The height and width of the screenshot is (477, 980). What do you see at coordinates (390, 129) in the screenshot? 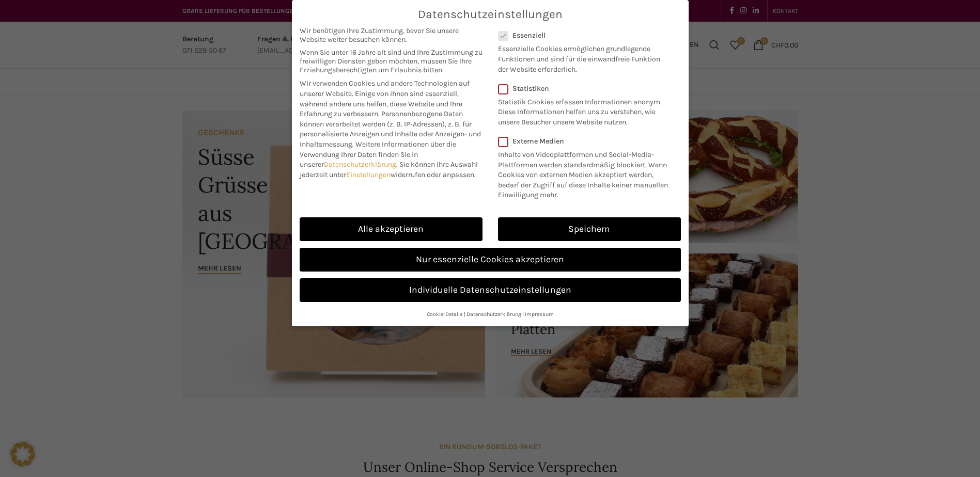
I see `span: Personenbezogene Daten können verarbeitet werden (z. B. IP-Adressen), z. B. für personalisierte A...` at bounding box center [390, 129].